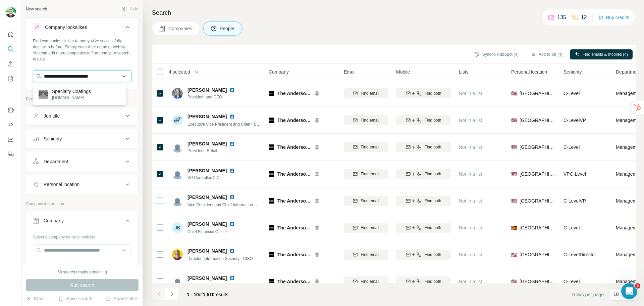  I want to click on button: Dashboard, so click(10, 139).